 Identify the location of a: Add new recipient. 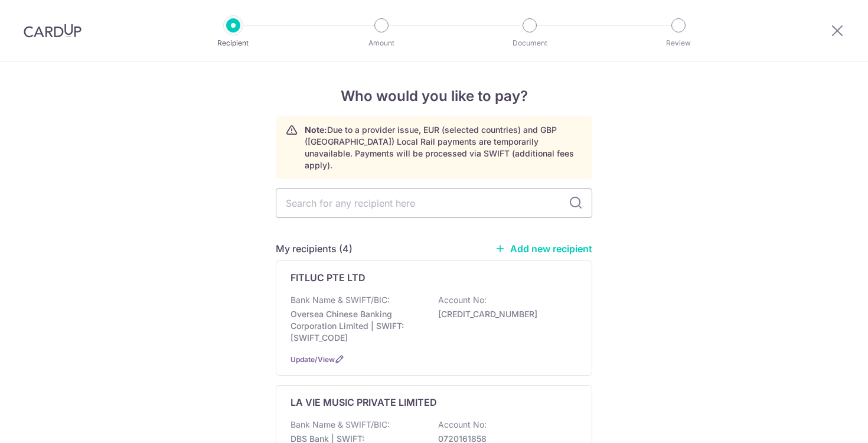
(543, 249).